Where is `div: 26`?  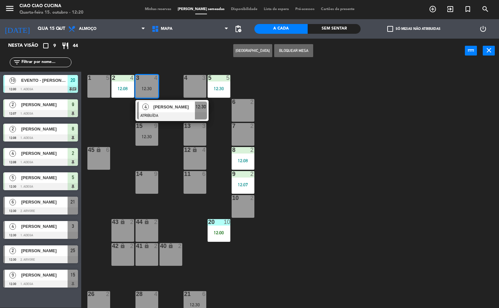
div: 26 is located at coordinates (88, 295).